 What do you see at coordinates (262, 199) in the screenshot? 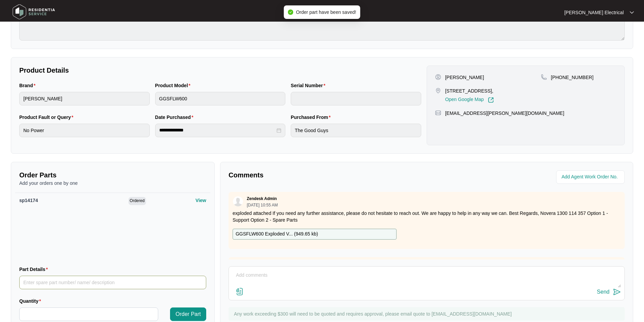
I see `p: Zendesk Admin` at bounding box center [262, 199].